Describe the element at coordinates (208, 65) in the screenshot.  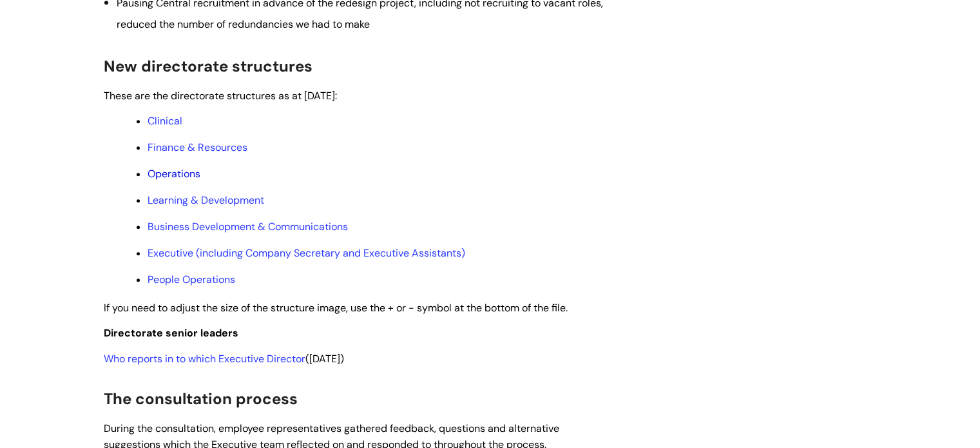
I see `span: New directorate structures` at that location.